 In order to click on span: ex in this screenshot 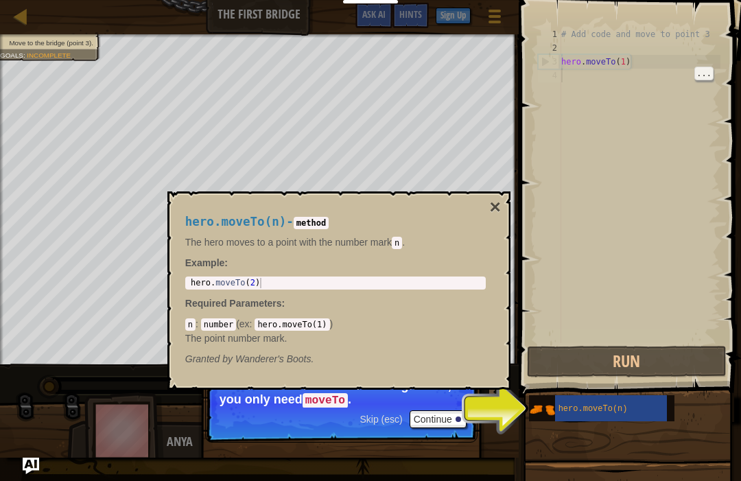, I will do `click(244, 324)`.